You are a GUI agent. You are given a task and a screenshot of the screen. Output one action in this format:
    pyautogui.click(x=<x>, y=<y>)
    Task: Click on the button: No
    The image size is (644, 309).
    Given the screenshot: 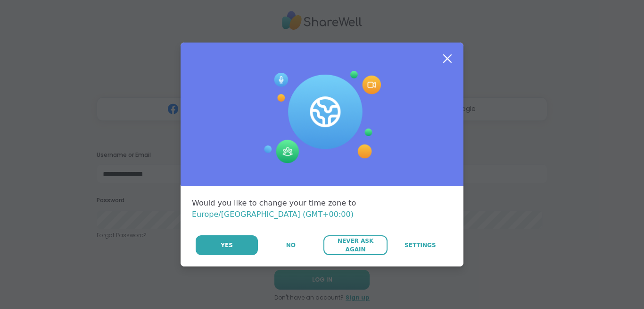 What is the action you would take?
    pyautogui.click(x=290, y=245)
    